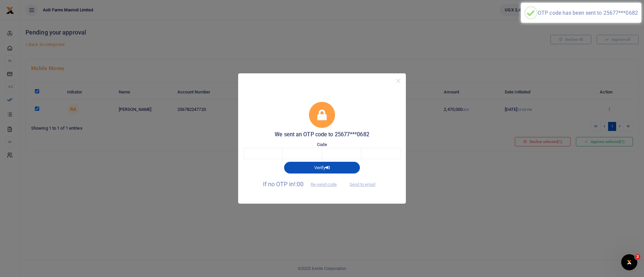  Describe the element at coordinates (322, 168) in the screenshot. I see `button: Verify` at that location.